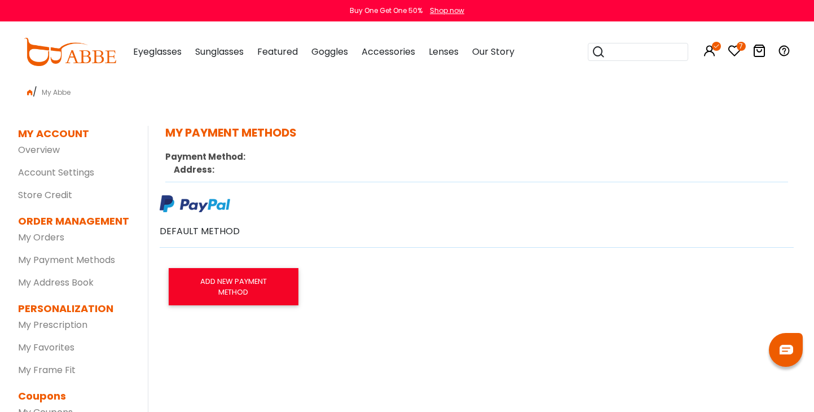 The width and height of the screenshot is (814, 412). What do you see at coordinates (52, 324) in the screenshot?
I see `a: My Prescription` at bounding box center [52, 324].